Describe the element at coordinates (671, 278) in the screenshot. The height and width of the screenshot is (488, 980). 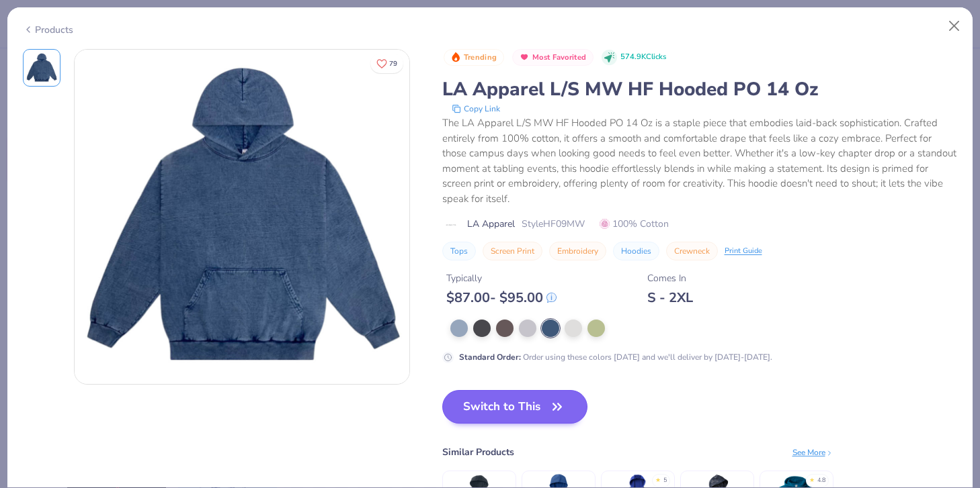
I see `div: Comes In` at that location.